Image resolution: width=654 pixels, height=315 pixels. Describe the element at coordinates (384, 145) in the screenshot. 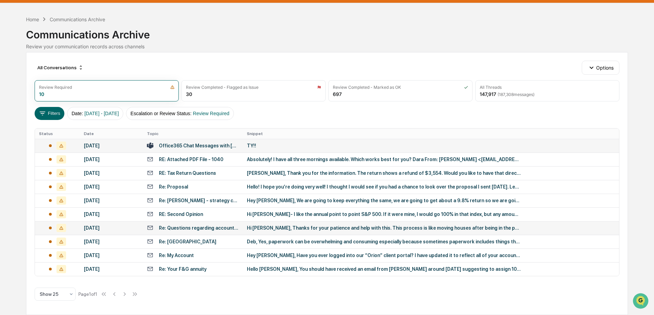

I see `div: TY!!` at that location.